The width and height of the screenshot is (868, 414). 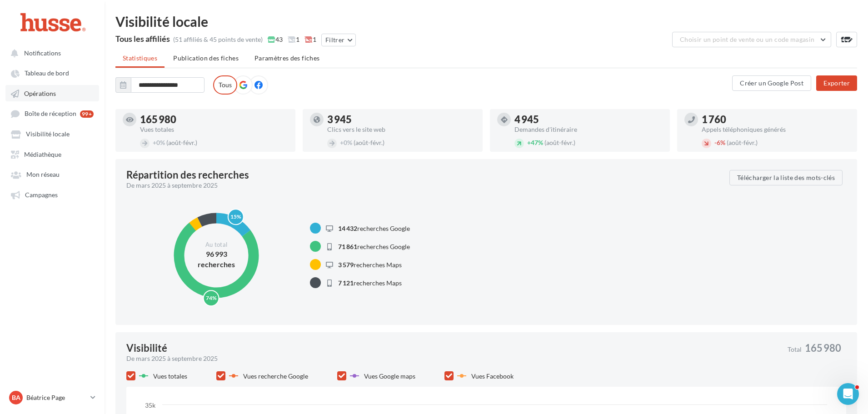 What do you see at coordinates (776, 120) in the screenshot?
I see `div: 1 760` at bounding box center [776, 120].